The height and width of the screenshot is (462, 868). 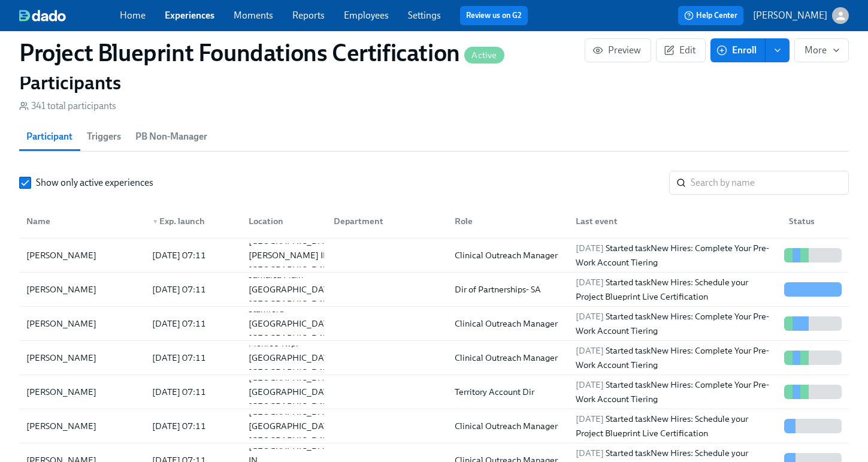 I want to click on div: Dir of Partnerships- SA, so click(x=508, y=290).